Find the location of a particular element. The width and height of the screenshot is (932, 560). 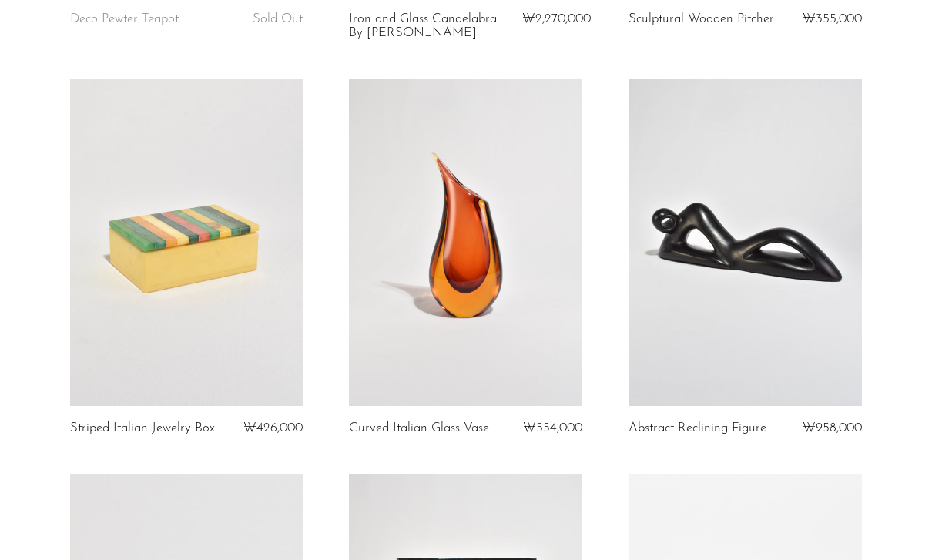

a: Striped Italian Jewelry Box is located at coordinates (143, 428).